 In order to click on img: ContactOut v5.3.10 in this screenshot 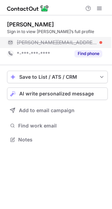, I will do `click(28, 8)`.